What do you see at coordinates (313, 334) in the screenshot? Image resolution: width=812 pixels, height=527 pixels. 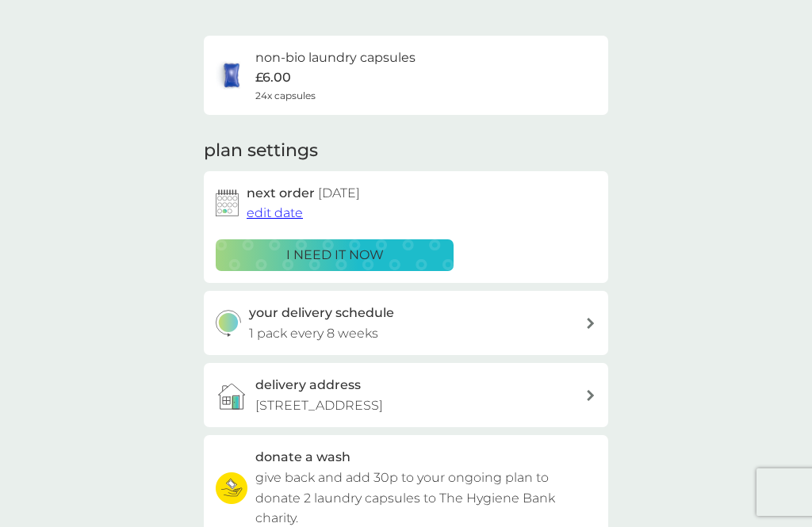 I see `p: 1 pack every 8 weeks` at bounding box center [313, 334].